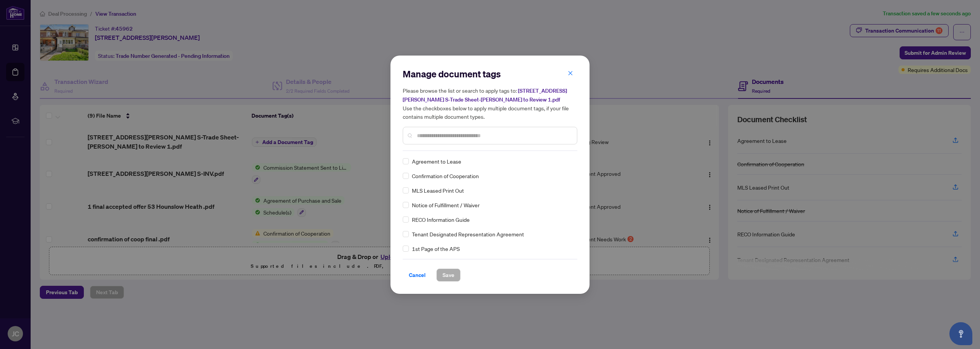 This screenshot has height=349, width=980. I want to click on span: 1st Page of the APS, so click(435, 248).